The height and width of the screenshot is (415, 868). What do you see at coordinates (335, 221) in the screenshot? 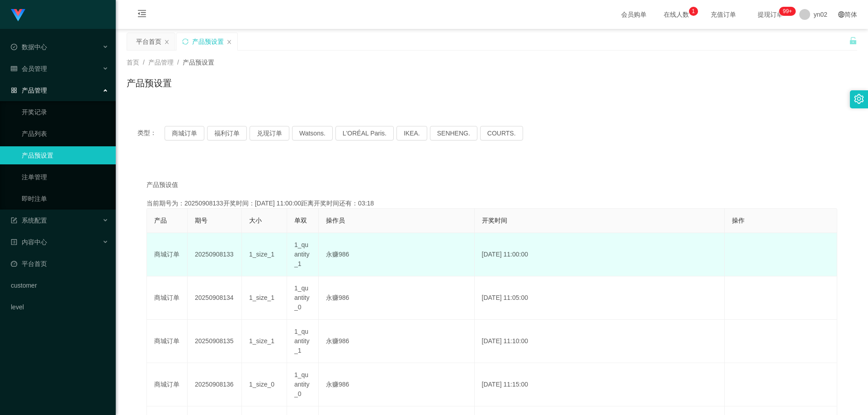
I see `span: 操作员` at bounding box center [335, 221].